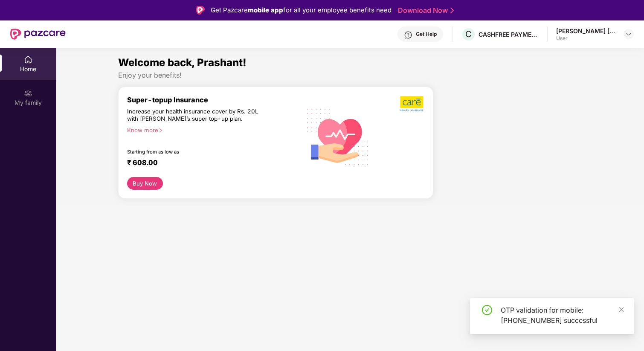  What do you see at coordinates (425, 11) in the screenshot?
I see `a: Download Now` at bounding box center [425, 11].